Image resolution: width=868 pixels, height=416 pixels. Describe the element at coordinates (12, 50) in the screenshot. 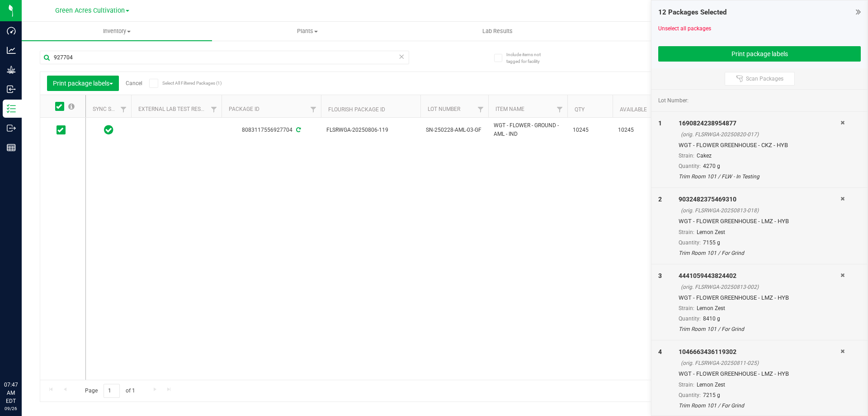

I see `inline-svg: Analytics` at that location.